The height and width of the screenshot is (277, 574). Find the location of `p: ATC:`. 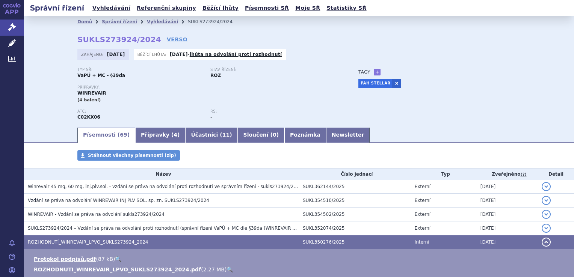

p: ATC: is located at coordinates (140, 112).